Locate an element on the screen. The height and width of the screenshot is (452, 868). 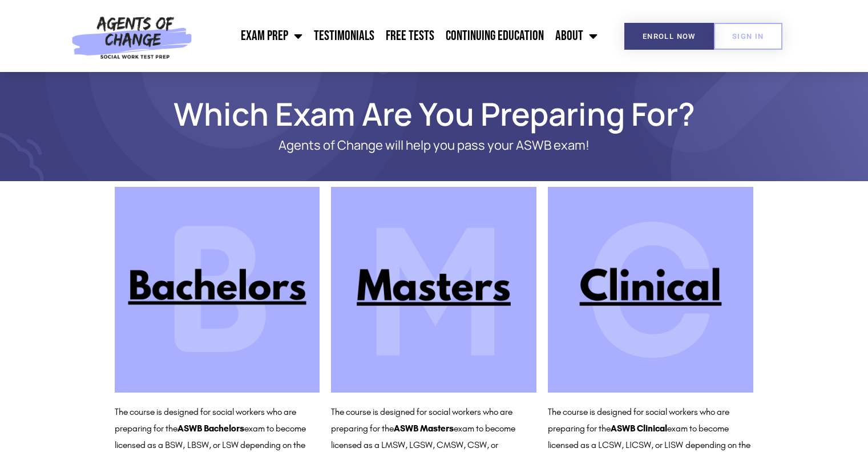
a: About is located at coordinates (576, 36).